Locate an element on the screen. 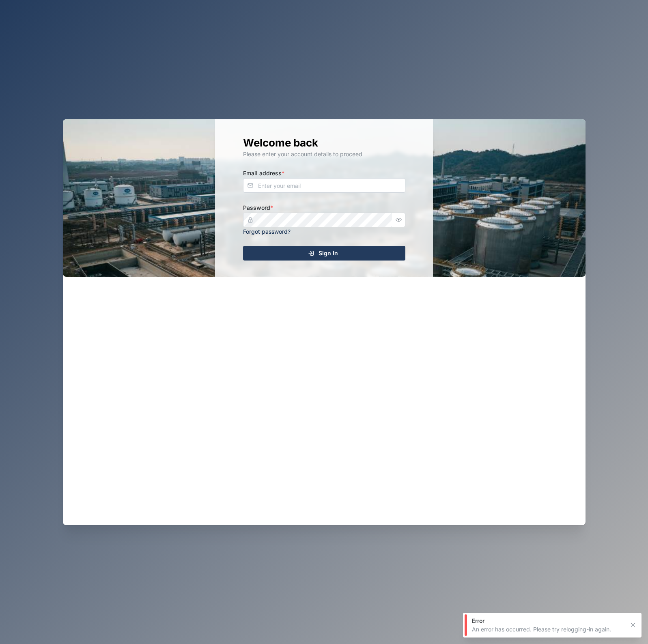 This screenshot has width=648, height=644. label: Email address is located at coordinates (264, 173).